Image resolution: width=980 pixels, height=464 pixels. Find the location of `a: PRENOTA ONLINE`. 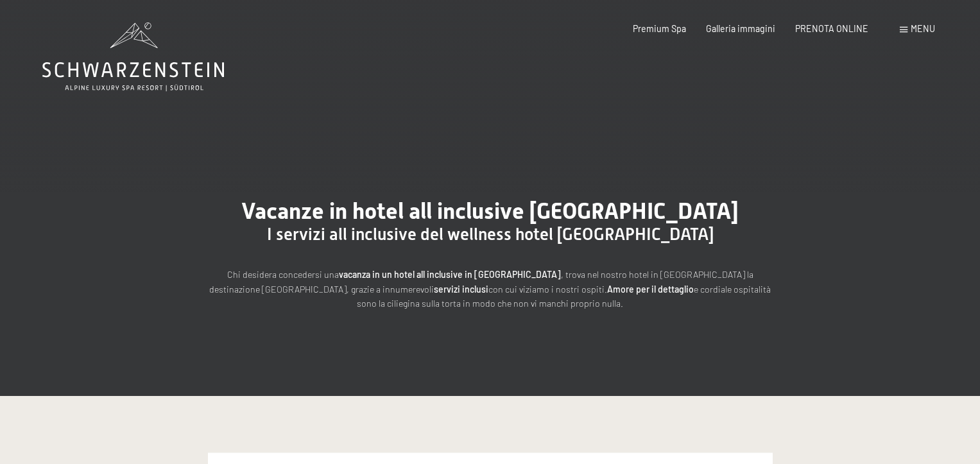

a: PRENOTA ONLINE is located at coordinates (832, 28).